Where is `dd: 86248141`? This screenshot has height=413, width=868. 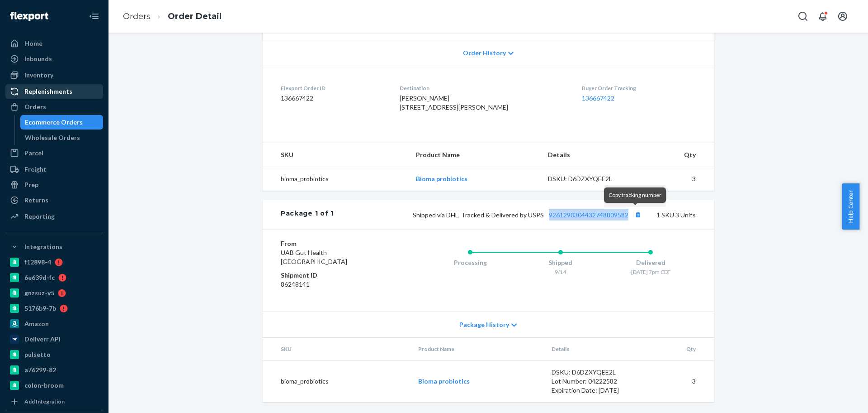
dd: 86248141 is located at coordinates (335, 284).